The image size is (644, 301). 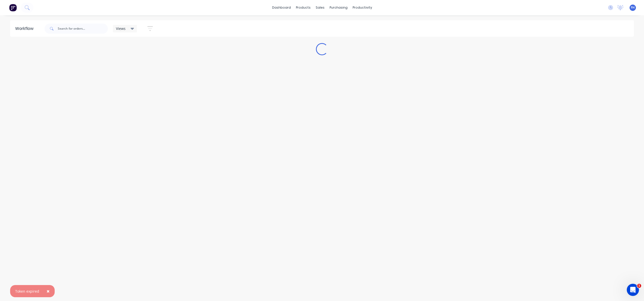 What do you see at coordinates (13, 8) in the screenshot?
I see `img: Factory` at bounding box center [13, 8].